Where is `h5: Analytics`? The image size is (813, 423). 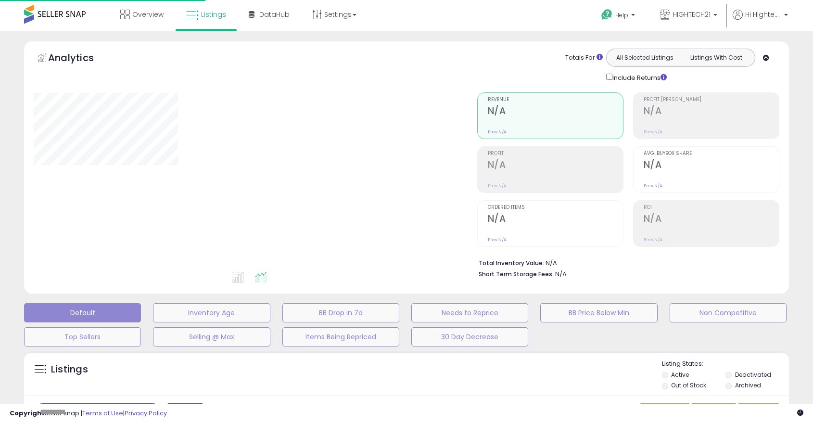 h5: Analytics is located at coordinates (80, 59).